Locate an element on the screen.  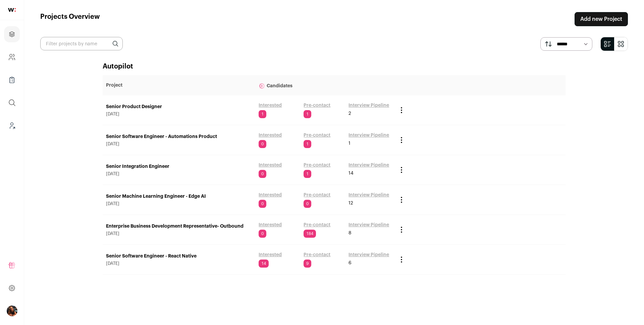
a: Senior Product Designer is located at coordinates (179, 107).